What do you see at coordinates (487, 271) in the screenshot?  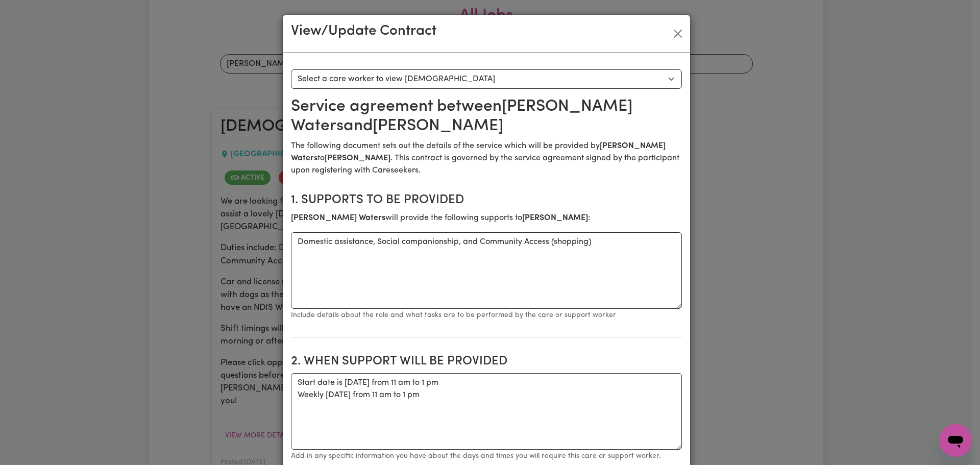 I see `textarea: Domestic assistance, Social companionship, and Community Access (shopping)` at bounding box center [487, 271].